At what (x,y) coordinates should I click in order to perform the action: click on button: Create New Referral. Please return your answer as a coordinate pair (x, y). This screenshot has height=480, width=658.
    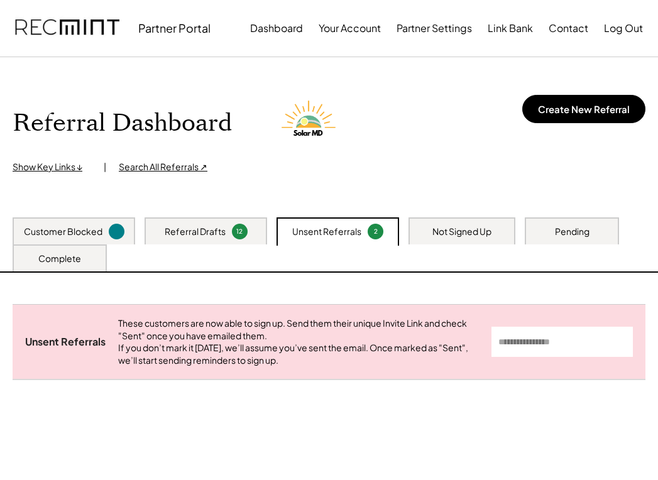
    Looking at the image, I should click on (584, 109).